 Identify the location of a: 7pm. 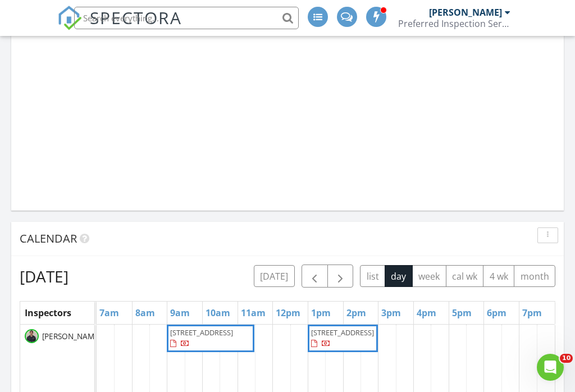
(532, 313).